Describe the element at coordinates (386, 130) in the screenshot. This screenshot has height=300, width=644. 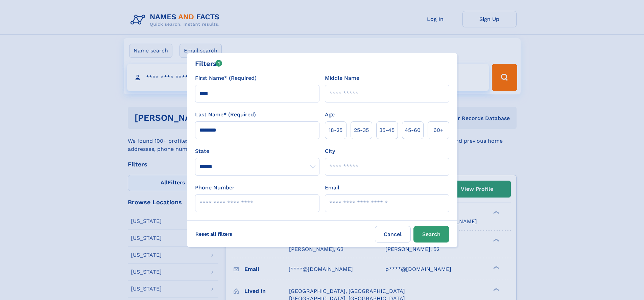
I see `span: 35‑45` at that location.